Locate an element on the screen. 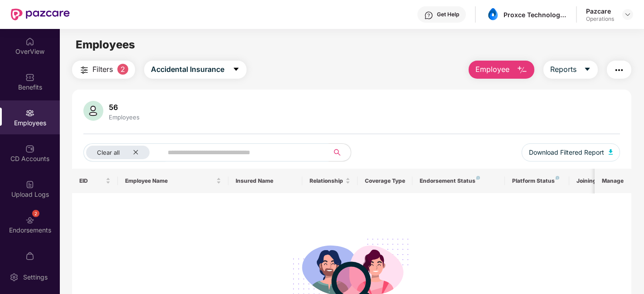  th: Relationship is located at coordinates (330, 181).